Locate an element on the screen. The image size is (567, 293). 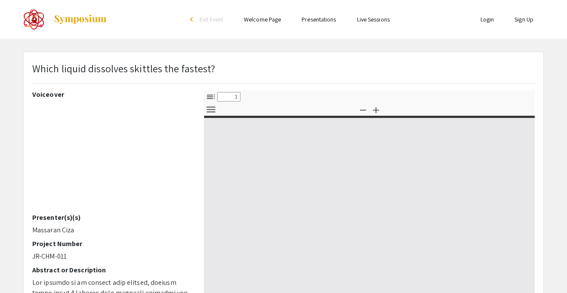
p: Which liquid dissolves skittles the fastest? is located at coordinates (123, 68).